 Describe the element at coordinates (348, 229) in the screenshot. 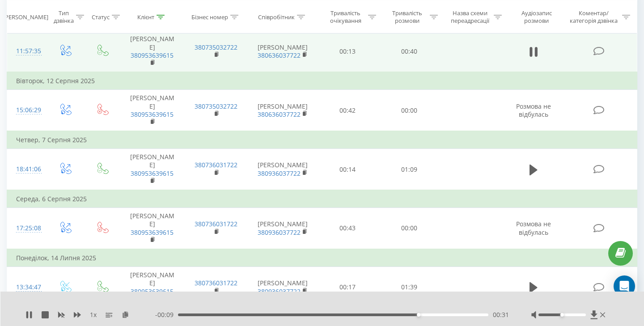

I see `td: 00:43` at that location.